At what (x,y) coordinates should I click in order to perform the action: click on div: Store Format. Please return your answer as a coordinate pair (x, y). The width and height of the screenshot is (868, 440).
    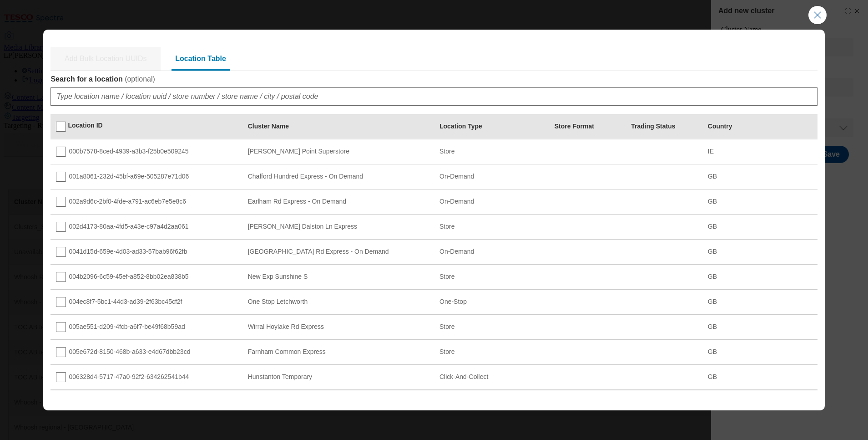
    Looking at the image, I should click on (574, 126).